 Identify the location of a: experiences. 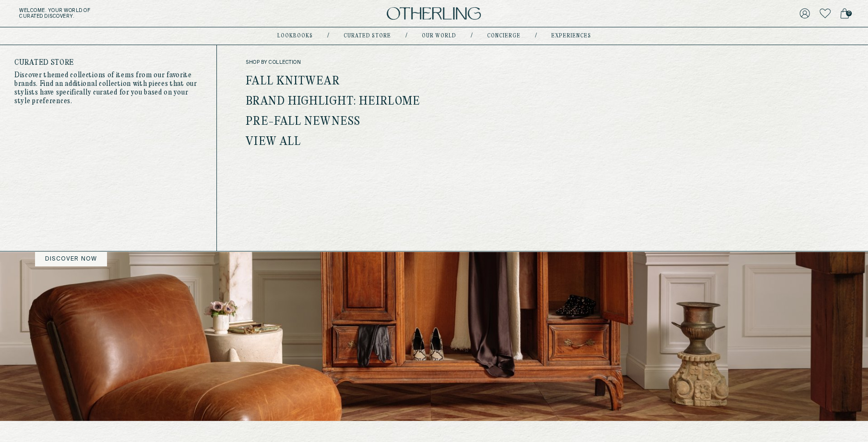
(571, 36).